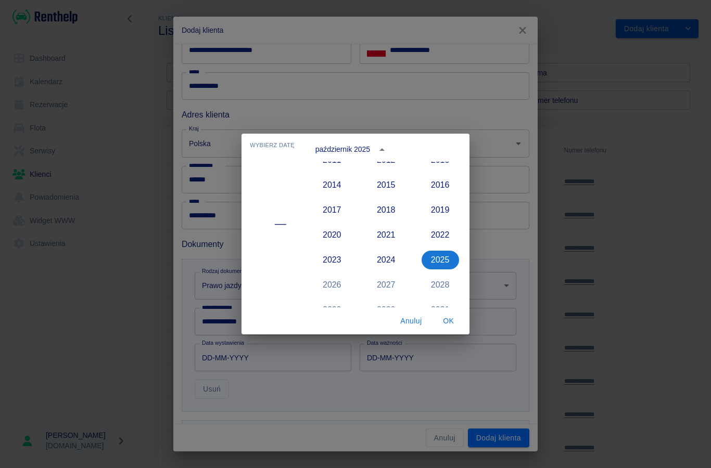  I want to click on button: 2018, so click(386, 210).